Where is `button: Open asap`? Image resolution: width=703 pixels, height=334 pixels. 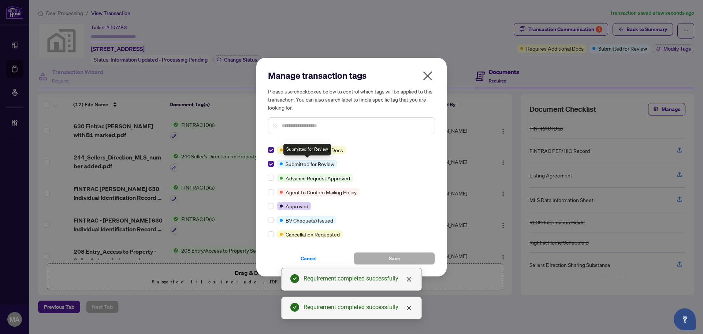
button: Open asap is located at coordinates (685, 319).